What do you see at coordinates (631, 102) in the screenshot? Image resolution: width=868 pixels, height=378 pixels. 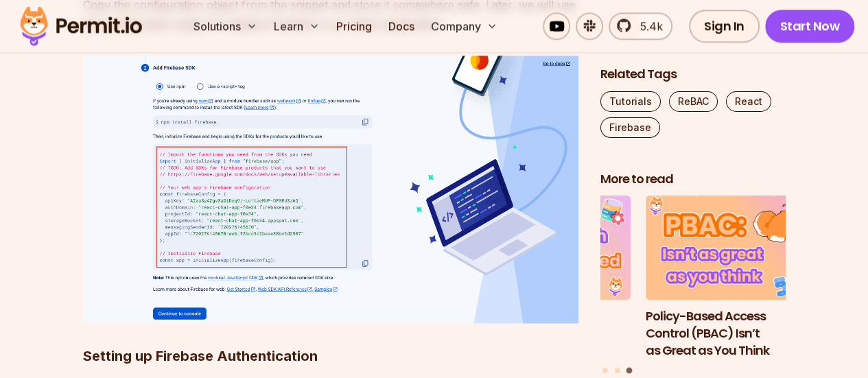 I see `a: Tutorials` at bounding box center [631, 102].